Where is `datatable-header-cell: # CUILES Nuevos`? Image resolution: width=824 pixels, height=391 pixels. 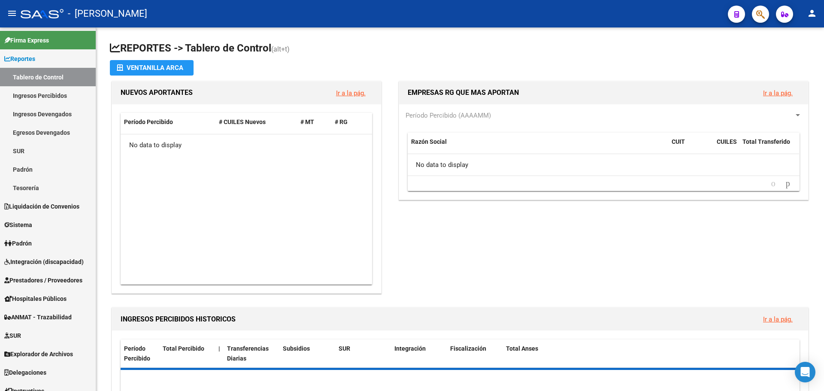 datatable-header-cell: # CUILES Nuevos is located at coordinates (256, 122).